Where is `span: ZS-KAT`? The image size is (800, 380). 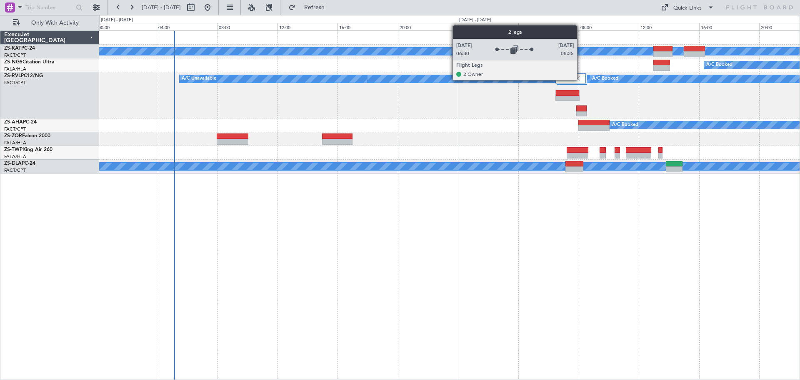
span: ZS-KAT is located at coordinates (13, 48).